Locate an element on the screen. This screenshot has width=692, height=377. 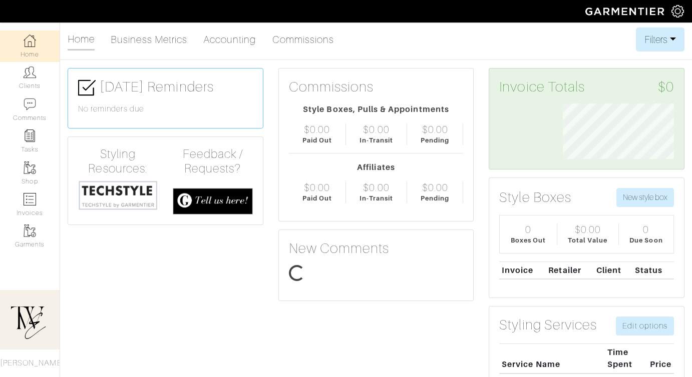
img: comment-icon-a0a6a9ef722e966f86d9cbdc48e553b5cf19dbc54f86b18d962a5391bc8f6eb6.png is located at coordinates (30, 104).